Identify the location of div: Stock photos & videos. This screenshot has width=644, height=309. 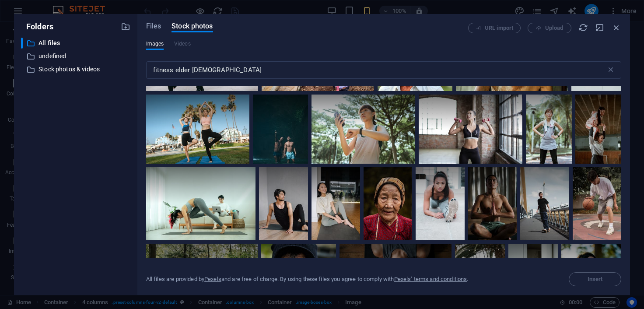
(76, 69).